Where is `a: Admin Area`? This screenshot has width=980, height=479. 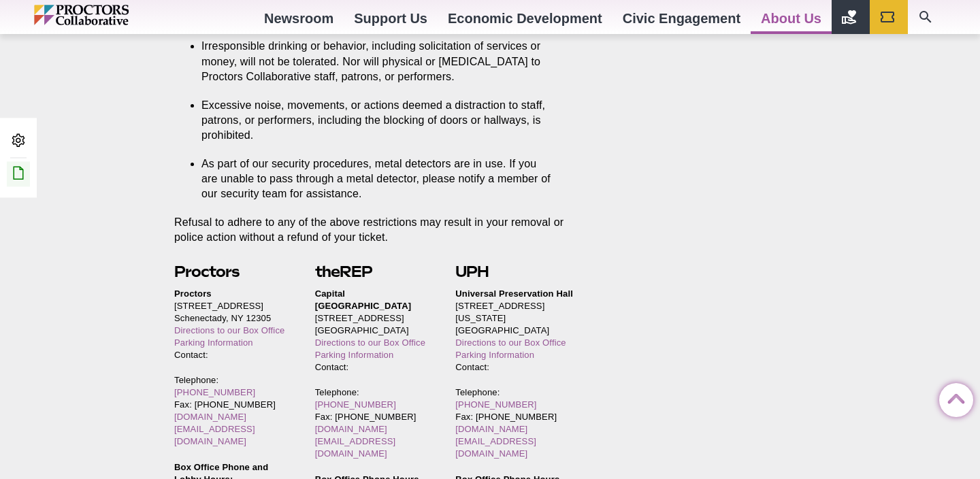 a: Admin Area is located at coordinates (18, 141).